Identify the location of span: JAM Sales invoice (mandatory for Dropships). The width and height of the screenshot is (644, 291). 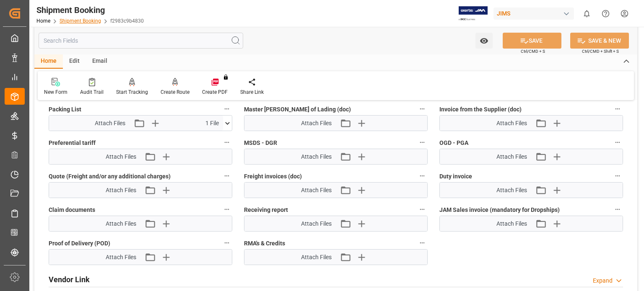
(499, 210).